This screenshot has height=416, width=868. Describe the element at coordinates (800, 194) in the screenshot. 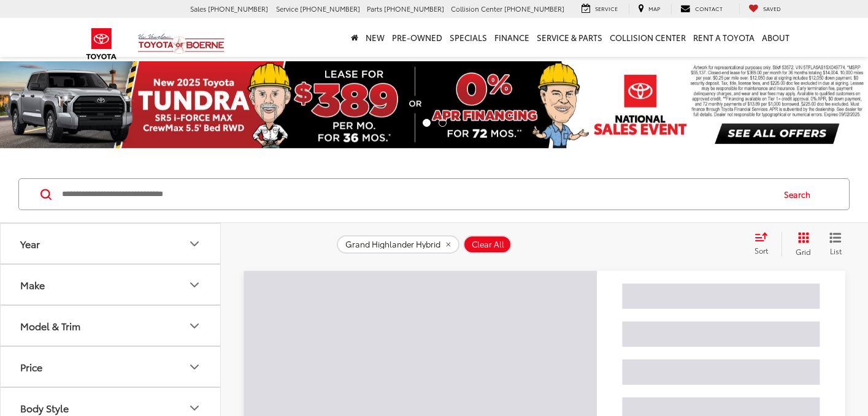

I see `button: Search` at that location.